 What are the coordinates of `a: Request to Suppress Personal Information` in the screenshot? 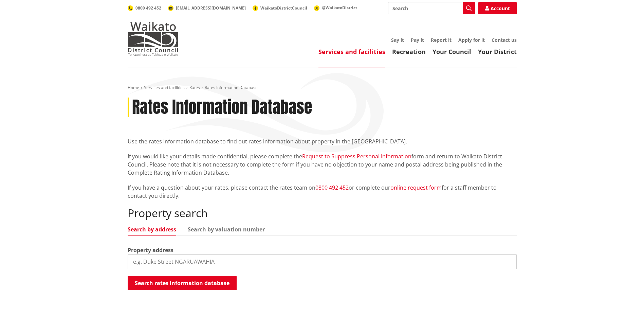 It's located at (357, 156).